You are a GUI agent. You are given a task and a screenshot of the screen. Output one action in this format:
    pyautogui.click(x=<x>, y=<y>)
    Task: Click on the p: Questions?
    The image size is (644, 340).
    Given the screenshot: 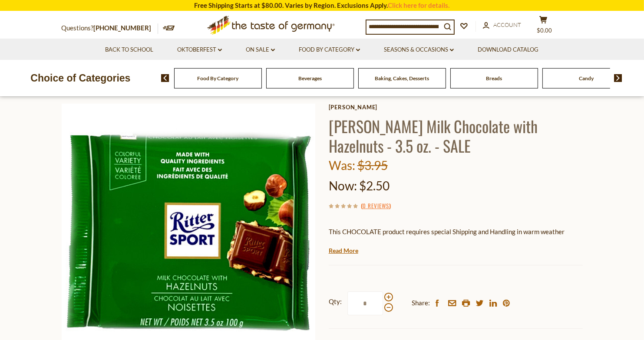 What is the action you would take?
    pyautogui.click(x=110, y=28)
    